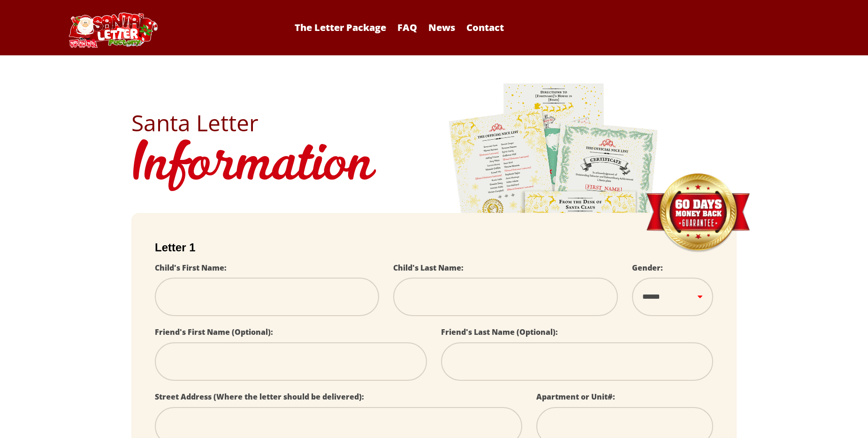  What do you see at coordinates (485, 27) in the screenshot?
I see `a: Contact` at bounding box center [485, 27].